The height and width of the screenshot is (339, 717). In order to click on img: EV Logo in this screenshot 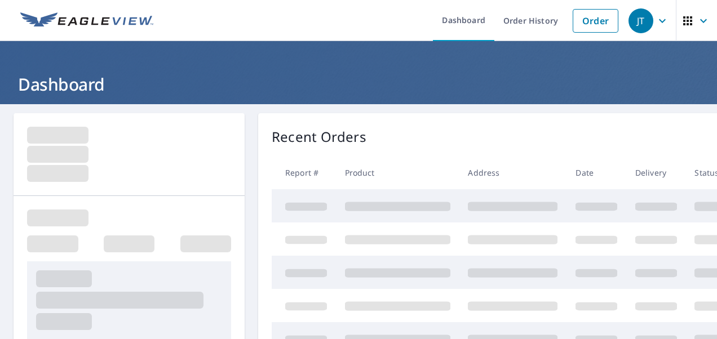, I will do `click(87, 21)`.